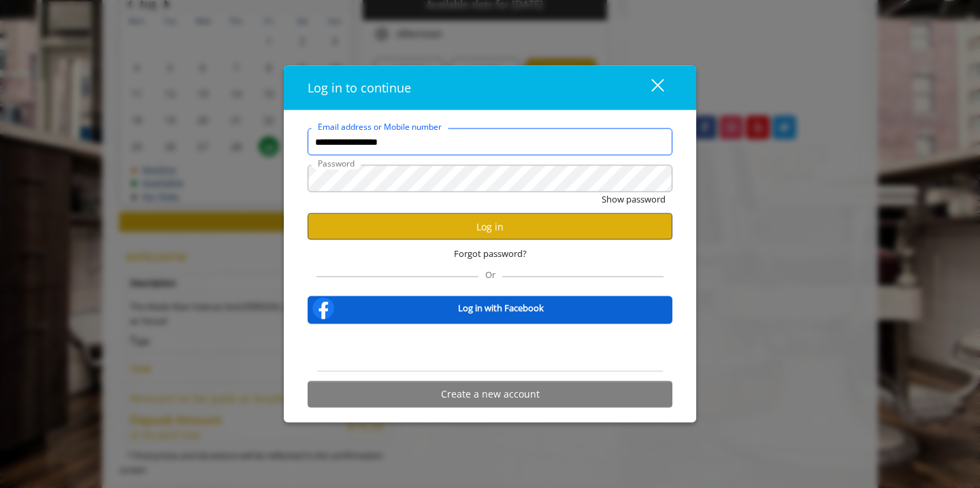 Image resolution: width=980 pixels, height=488 pixels. I want to click on button: Create a new account, so click(490, 394).